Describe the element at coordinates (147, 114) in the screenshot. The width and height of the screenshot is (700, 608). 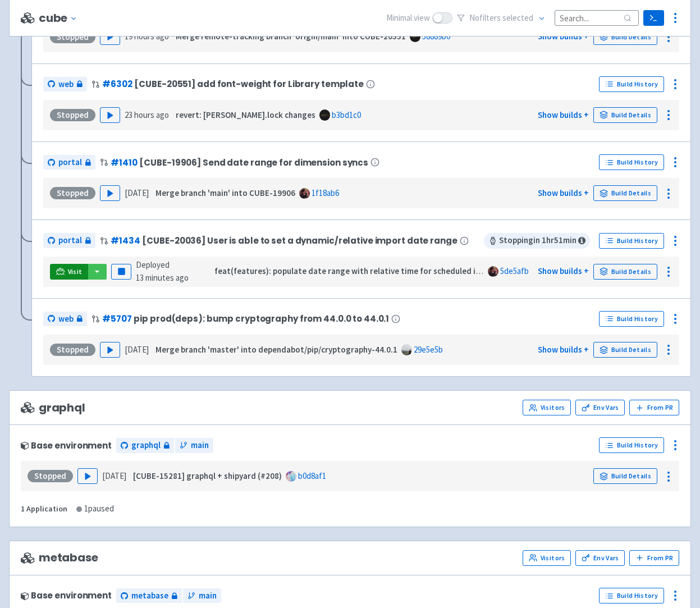
I see `time: 23 hours ago` at that location.